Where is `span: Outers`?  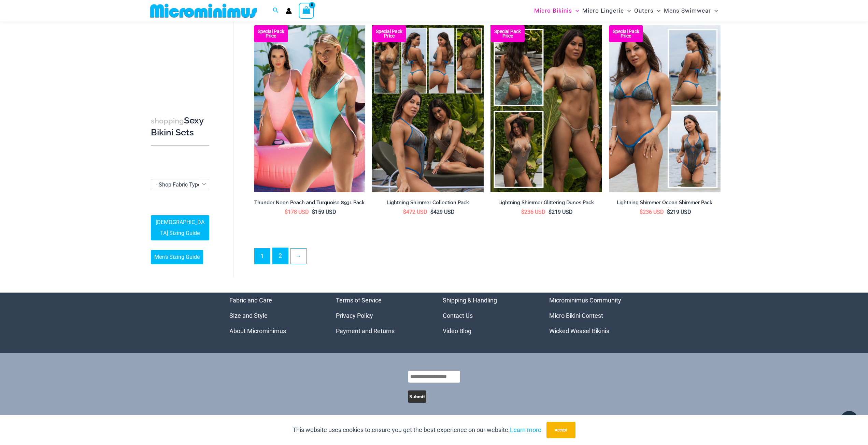
span: Outers is located at coordinates (644, 11).